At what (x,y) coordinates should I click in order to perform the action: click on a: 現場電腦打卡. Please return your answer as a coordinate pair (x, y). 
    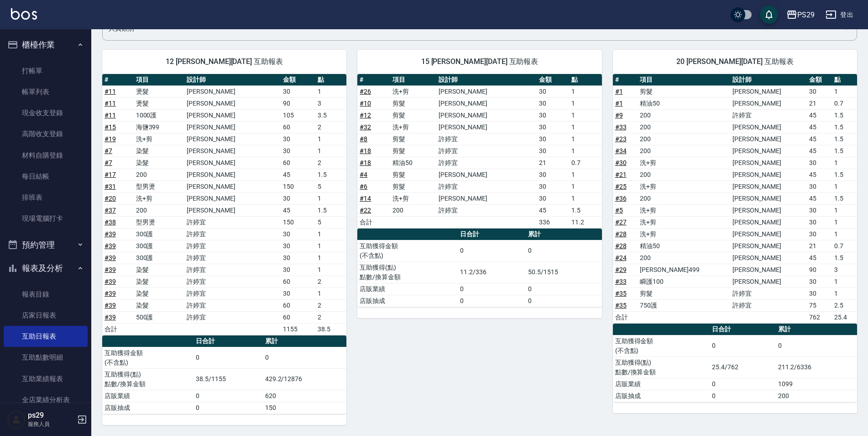
    Looking at the image, I should click on (46, 218).